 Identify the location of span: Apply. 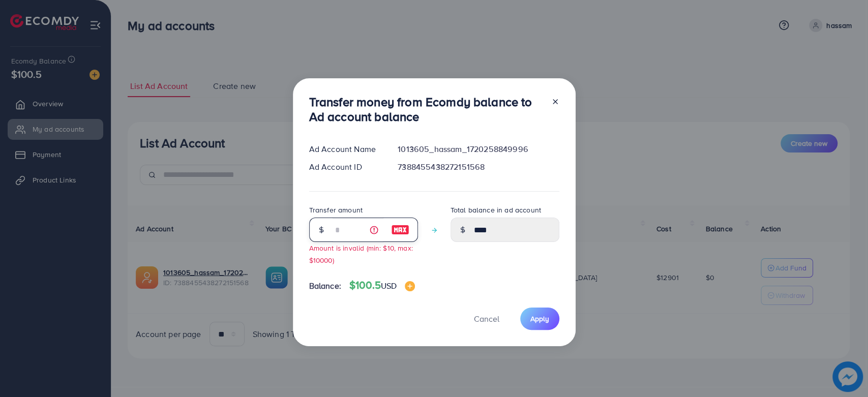
(540, 318).